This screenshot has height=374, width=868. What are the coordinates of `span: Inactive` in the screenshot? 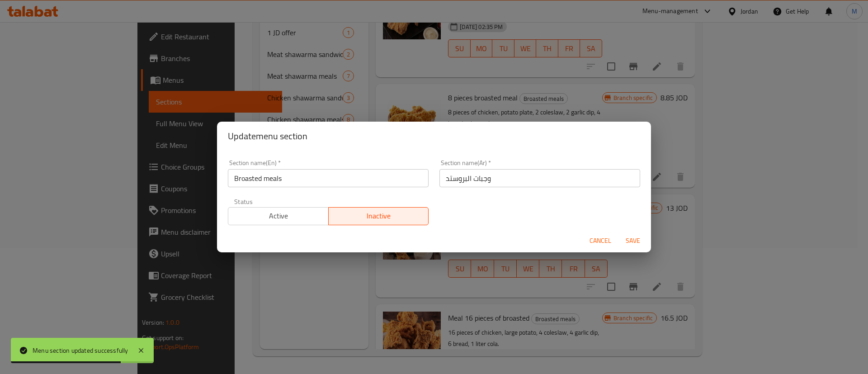 It's located at (379, 216).